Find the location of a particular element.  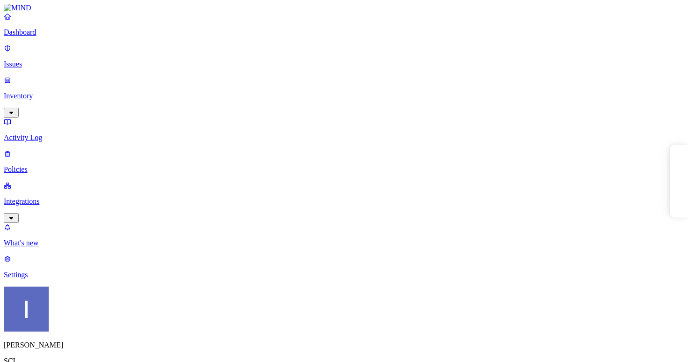

a: What's new is located at coordinates (344, 235).